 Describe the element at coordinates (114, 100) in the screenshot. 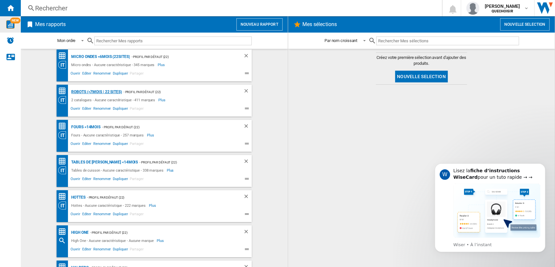

I see `div: 2 catalogues - Aucune caractéristique - 411 marques` at that location.